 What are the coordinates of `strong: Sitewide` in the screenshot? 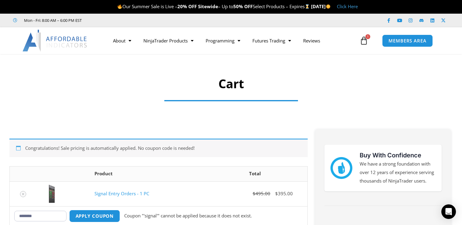 It's located at (208, 6).